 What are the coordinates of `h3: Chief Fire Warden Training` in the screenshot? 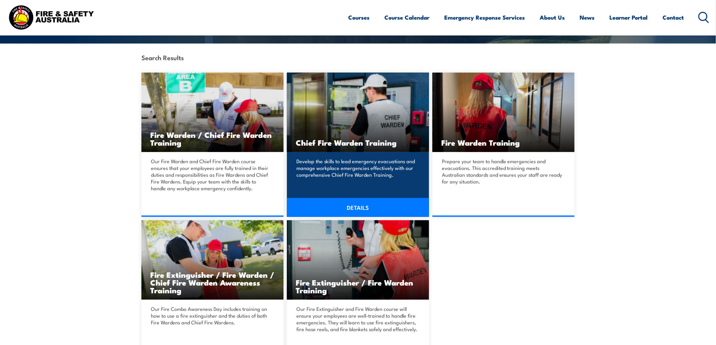 It's located at (358, 142).